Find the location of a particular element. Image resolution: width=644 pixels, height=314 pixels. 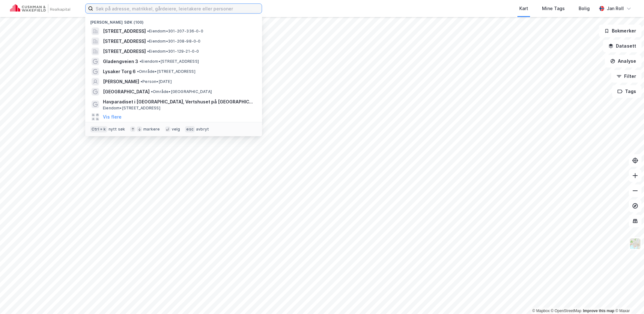

a: OpenStreetMap is located at coordinates (566, 311).